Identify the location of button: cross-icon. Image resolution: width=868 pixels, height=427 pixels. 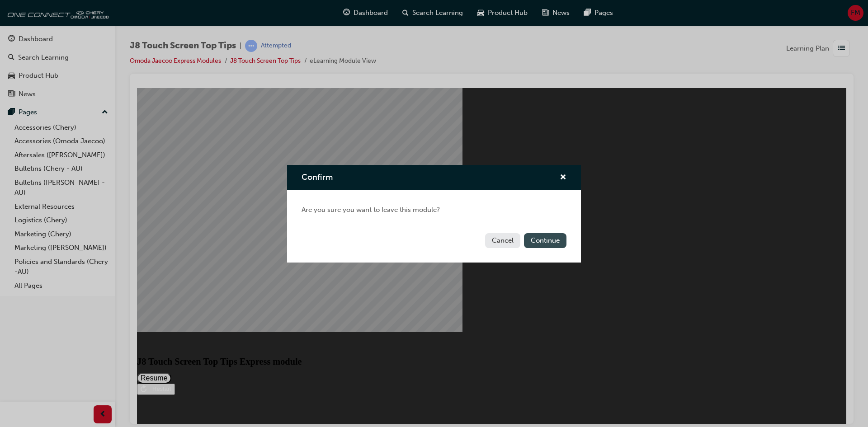
(563, 178).